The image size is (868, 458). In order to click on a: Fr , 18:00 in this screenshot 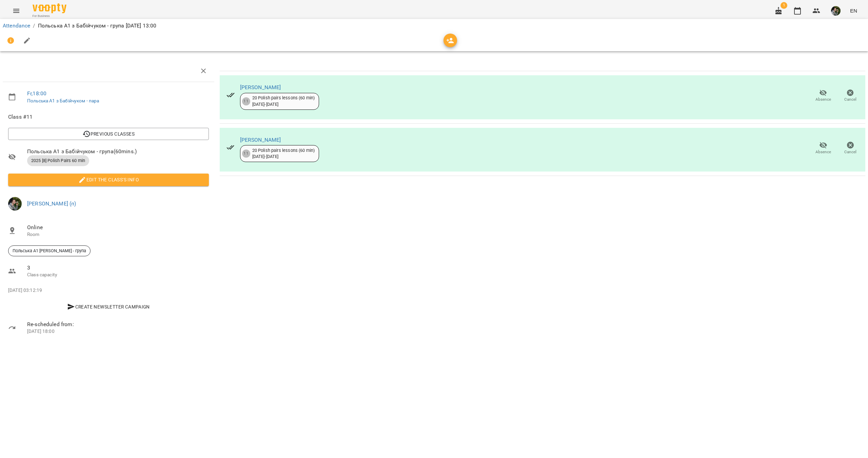, I will do `click(37, 93)`.